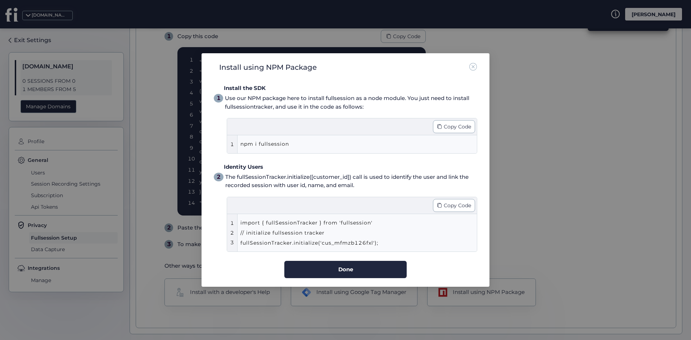 The height and width of the screenshot is (340, 691). I want to click on span: Done, so click(346, 270).